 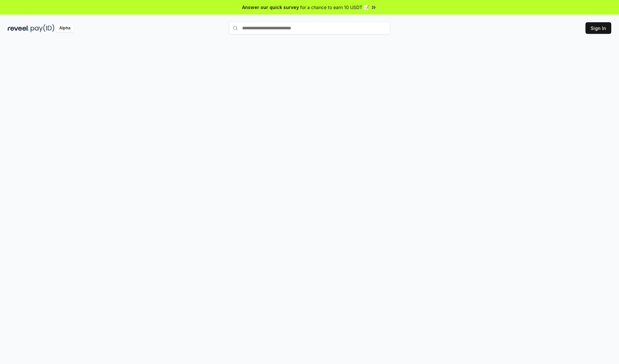 What do you see at coordinates (43, 28) in the screenshot?
I see `img: pay_id` at bounding box center [43, 28].